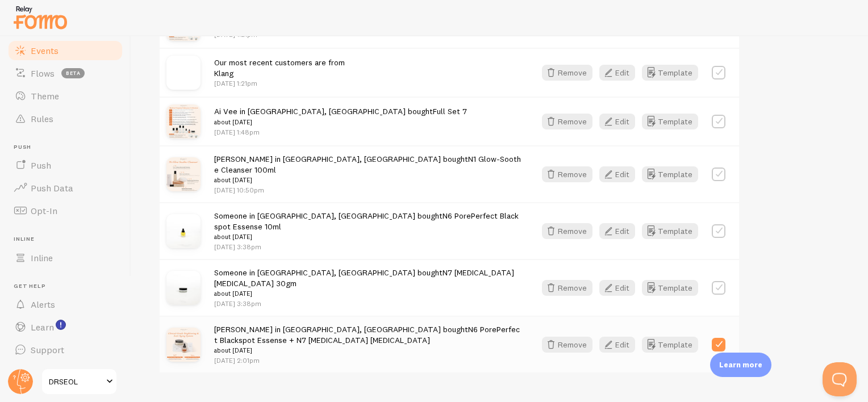  Describe the element at coordinates (184, 288) in the screenshot. I see `img: IMG_2555_287851e0-4018-40ea-9668-02d2dccc8552_small.jpg` at that location.